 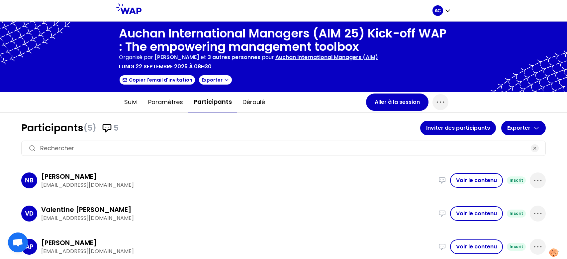 What do you see at coordinates (165, 67) in the screenshot?
I see `p: lundi 22 septembre 2025 à 08h30` at bounding box center [165, 67].